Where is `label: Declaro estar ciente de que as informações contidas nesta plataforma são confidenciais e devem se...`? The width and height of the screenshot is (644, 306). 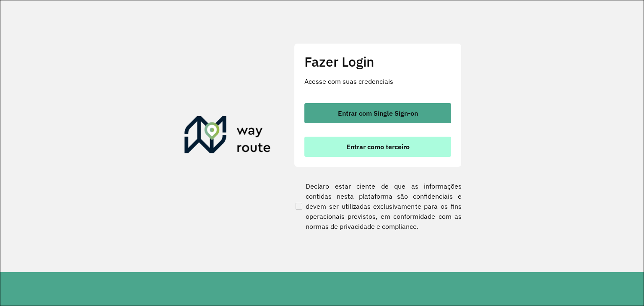
label: Declaro estar ciente de que as informações contidas nesta plataforma são confidenciais e devem se... is located at coordinates (378, 206).